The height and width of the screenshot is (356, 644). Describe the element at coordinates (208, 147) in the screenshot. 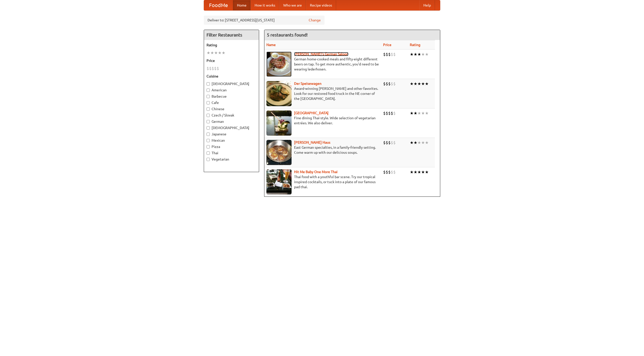

I see `input: Pizza` at that location.